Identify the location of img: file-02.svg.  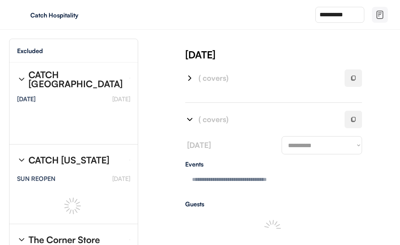
(380, 15).